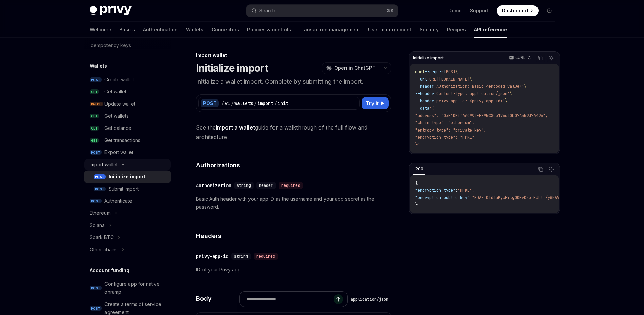  I want to click on a: POSTConfigure app for native onramp, so click(127, 288).